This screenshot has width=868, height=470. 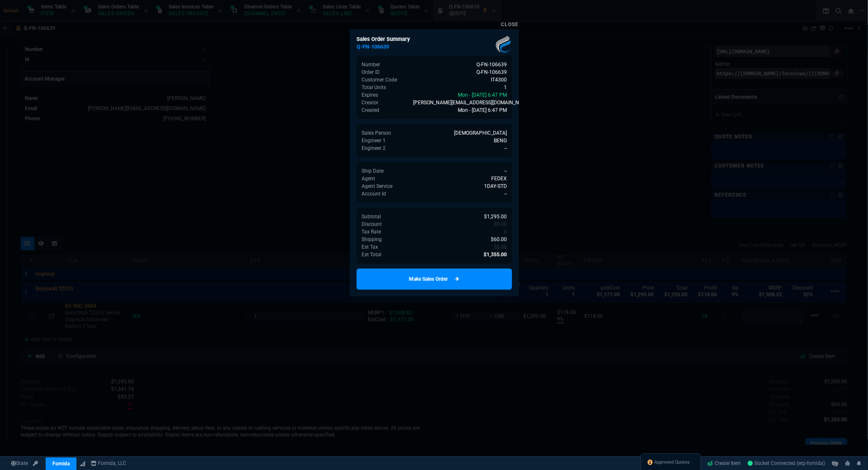 I want to click on a: API TOKEN, so click(x=35, y=464).